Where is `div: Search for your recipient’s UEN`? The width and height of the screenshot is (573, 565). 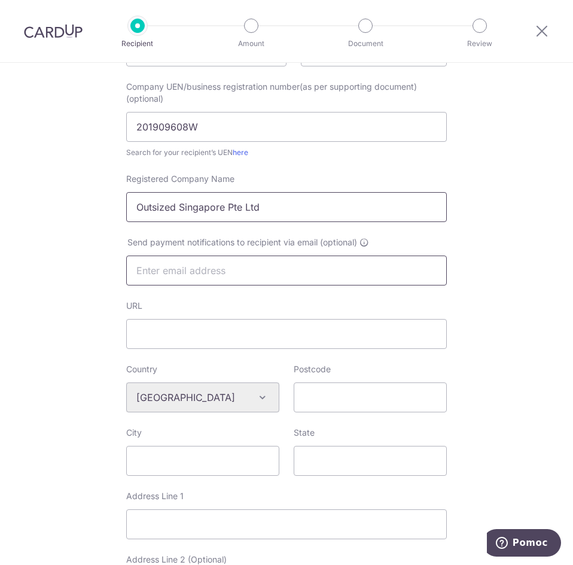
div: Search for your recipient’s UEN is located at coordinates (287, 153).